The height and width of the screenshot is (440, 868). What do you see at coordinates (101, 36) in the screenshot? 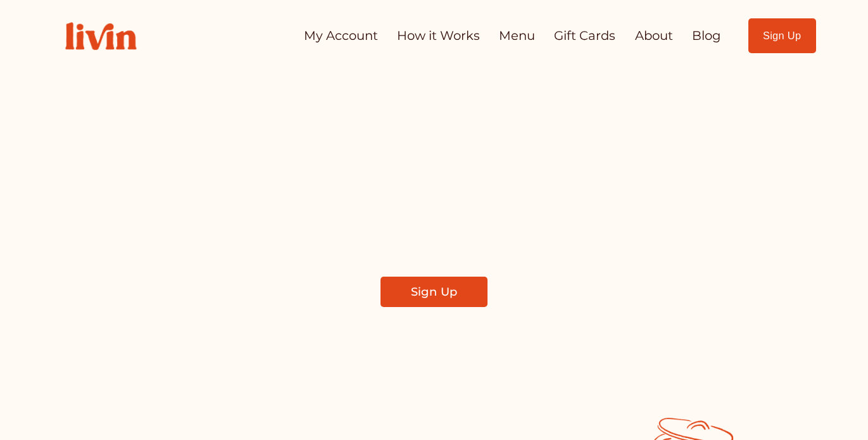
I see `img: Livin` at bounding box center [101, 36].